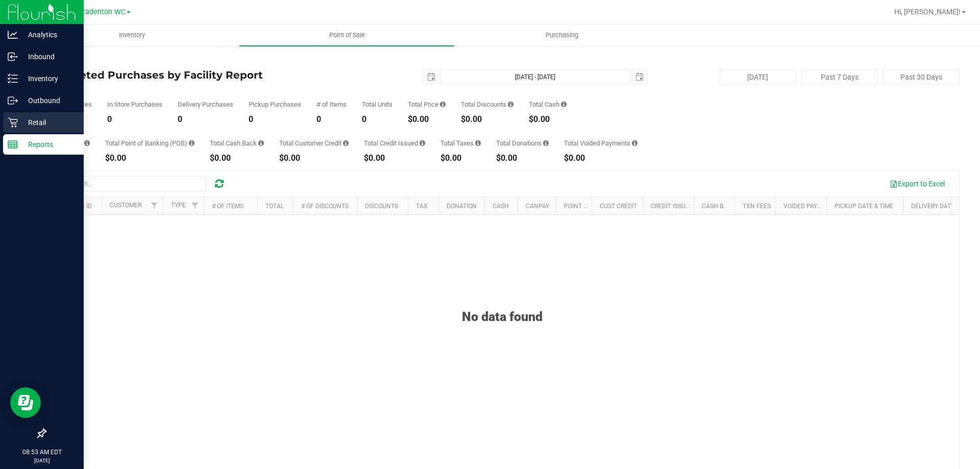 The height and width of the screenshot is (469, 980). I want to click on button: Past 7 Days, so click(839, 77).